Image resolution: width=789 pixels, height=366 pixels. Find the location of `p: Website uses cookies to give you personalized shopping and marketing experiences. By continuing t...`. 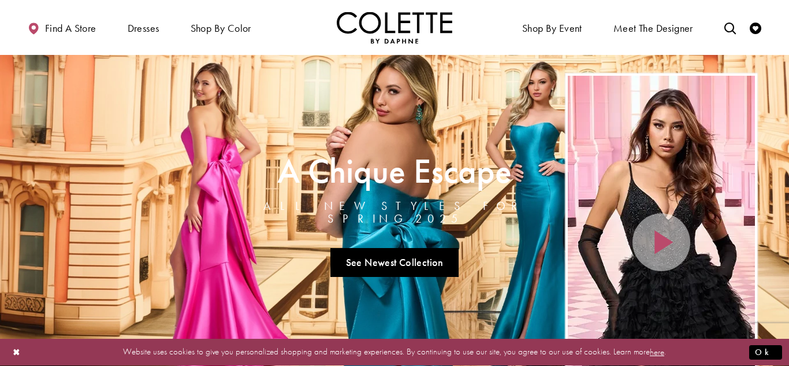

p: Website uses cookies to give you personalized shopping and marketing experiences. By continuing t... is located at coordinates (395, 352).